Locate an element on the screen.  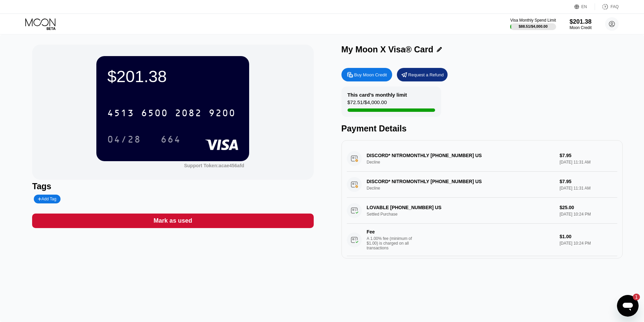
div: Payment Details is located at coordinates (482, 128).